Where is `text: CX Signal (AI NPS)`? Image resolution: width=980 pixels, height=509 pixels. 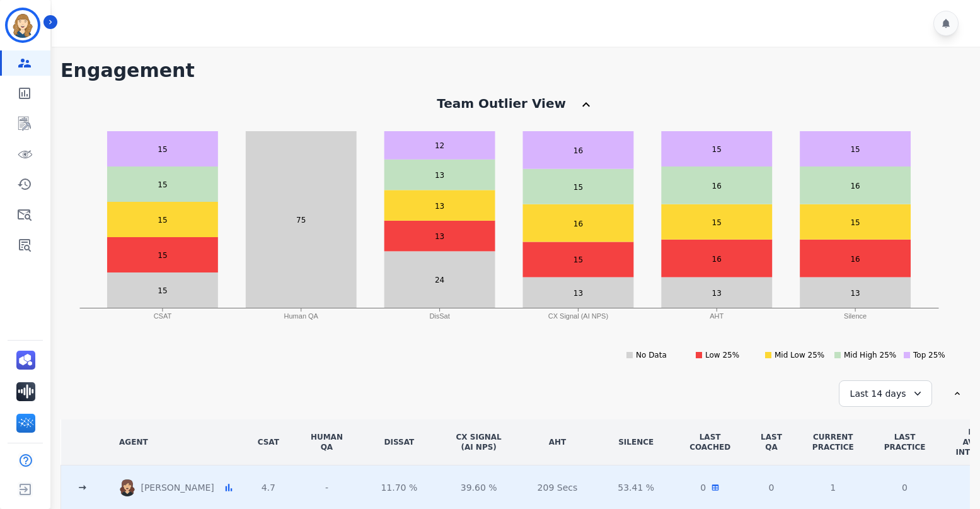
text: CX Signal (AI NPS) is located at coordinates (578, 316).